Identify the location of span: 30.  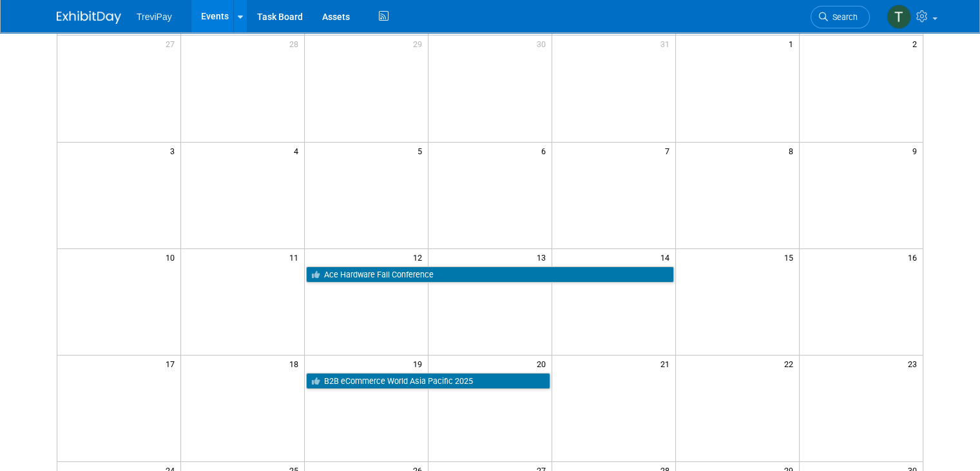
(543, 43).